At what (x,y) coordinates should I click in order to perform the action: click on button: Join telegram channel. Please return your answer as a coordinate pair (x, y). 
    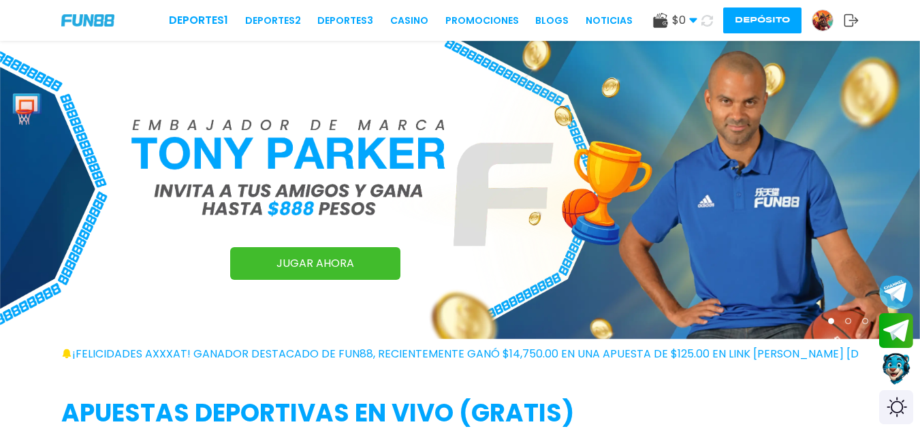
    Looking at the image, I should click on (896, 292).